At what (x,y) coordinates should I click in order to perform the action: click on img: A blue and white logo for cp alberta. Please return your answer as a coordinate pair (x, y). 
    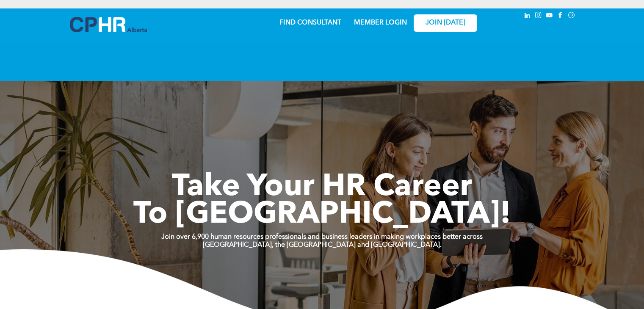
    Looking at the image, I should click on (108, 25).